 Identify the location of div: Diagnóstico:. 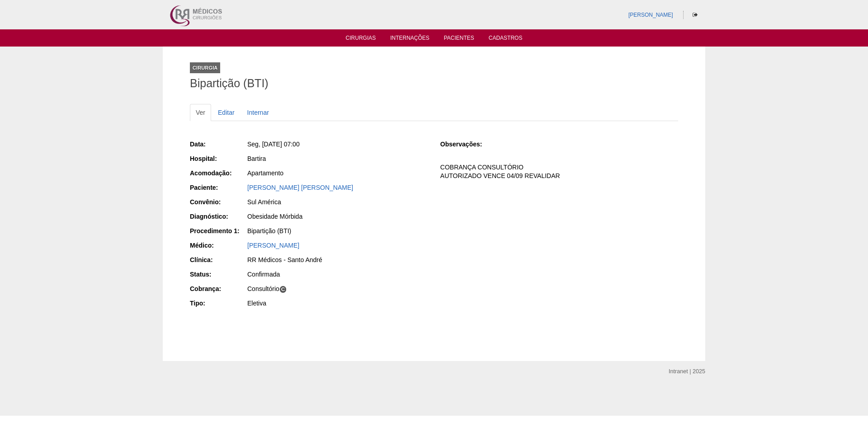
(218, 216).